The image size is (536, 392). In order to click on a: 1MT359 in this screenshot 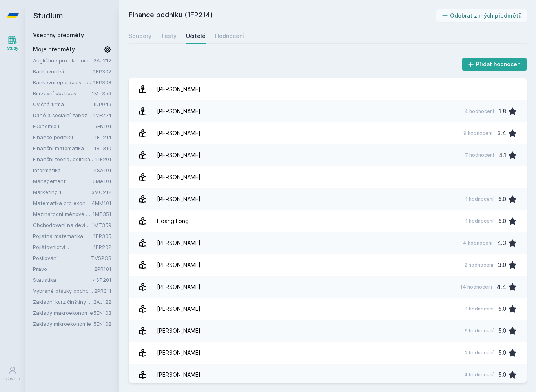, I will do `click(102, 225)`.